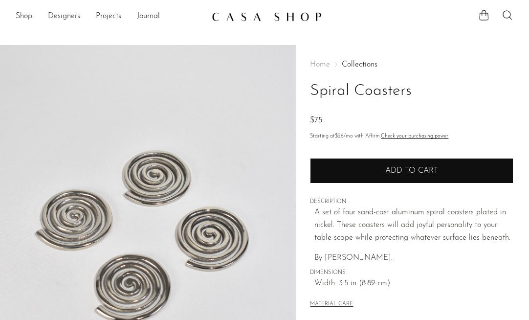 Image resolution: width=529 pixels, height=320 pixels. What do you see at coordinates (316, 120) in the screenshot?
I see `span: $75` at bounding box center [316, 120].